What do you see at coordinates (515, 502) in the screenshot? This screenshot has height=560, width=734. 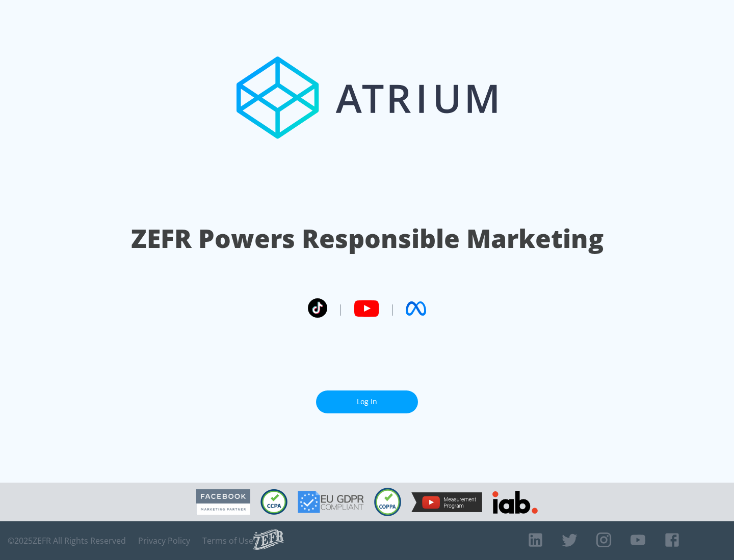 I see `img: IAB` at bounding box center [515, 502].